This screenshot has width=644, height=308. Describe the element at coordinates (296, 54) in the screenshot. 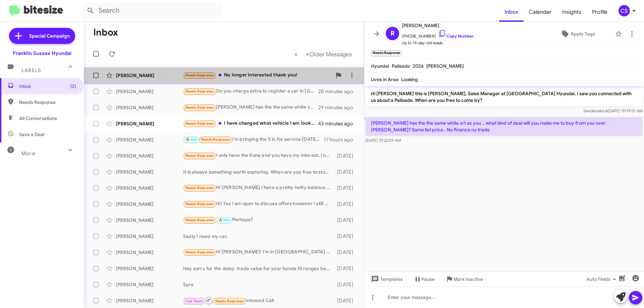

I see `button: Previous` at that location.